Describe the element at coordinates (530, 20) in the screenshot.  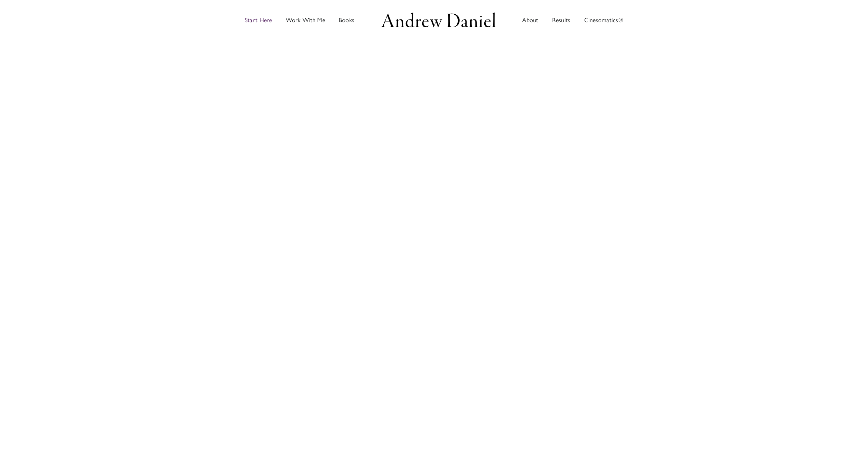
I see `a: About` at that location.